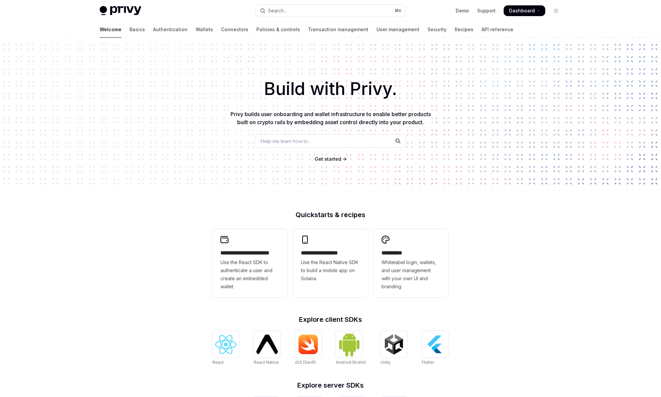  What do you see at coordinates (277, 11) in the screenshot?
I see `div: Search...` at bounding box center [277, 11].